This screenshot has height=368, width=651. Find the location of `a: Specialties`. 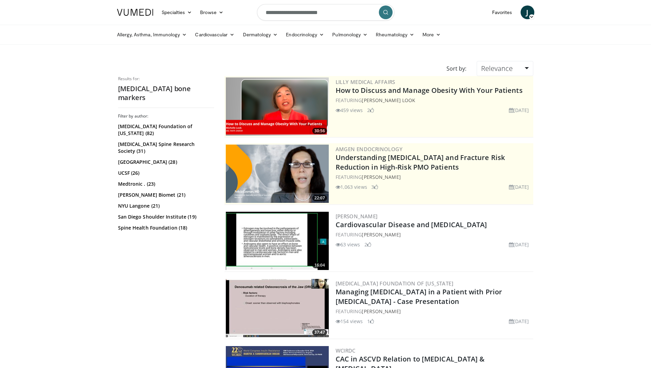

a: Specialties is located at coordinates (177, 12).